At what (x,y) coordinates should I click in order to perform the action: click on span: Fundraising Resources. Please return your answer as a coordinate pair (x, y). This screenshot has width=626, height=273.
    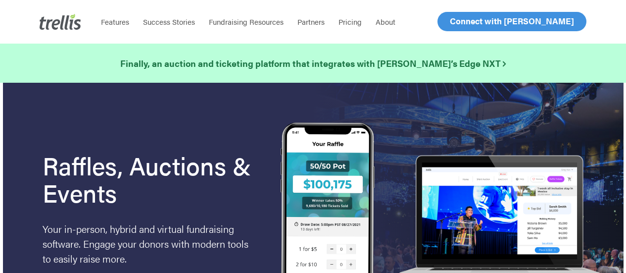
    Looking at the image, I should click on (246, 21).